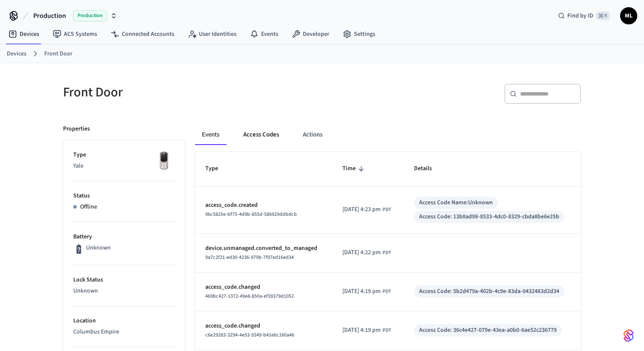 This screenshot has width=644, height=351. What do you see at coordinates (250, 257) in the screenshot?
I see `span: 9a7c2f21-ed30-4236-979b-7f97ed16ed34` at bounding box center [250, 257].